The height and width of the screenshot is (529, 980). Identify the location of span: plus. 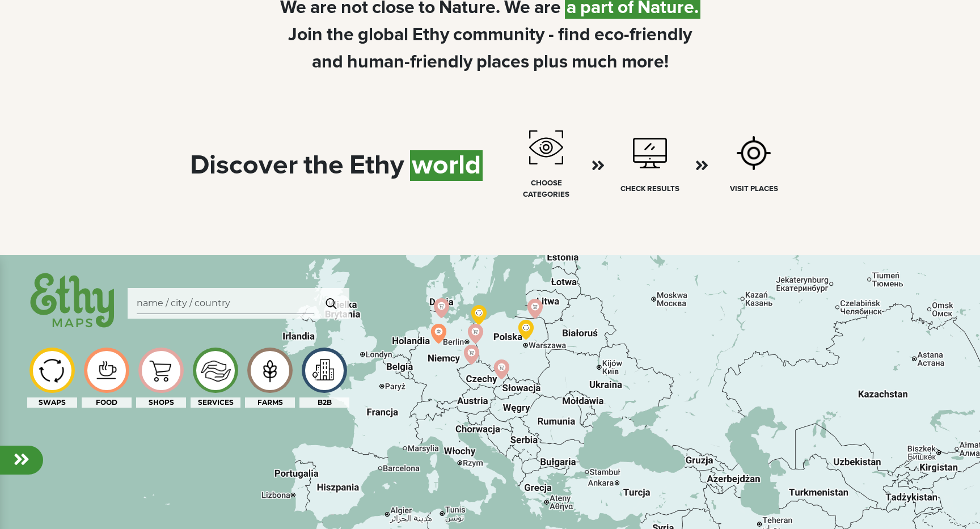
(550, 63).